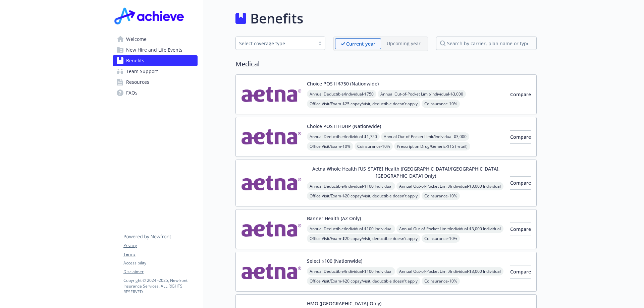 The height and width of the screenshot is (308, 644). I want to click on a: Disclaimer, so click(160, 272).